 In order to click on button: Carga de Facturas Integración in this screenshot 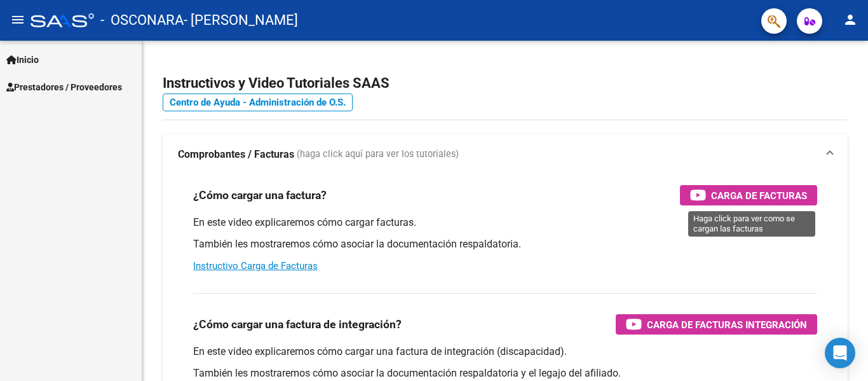, I will do `click(716, 324)`.